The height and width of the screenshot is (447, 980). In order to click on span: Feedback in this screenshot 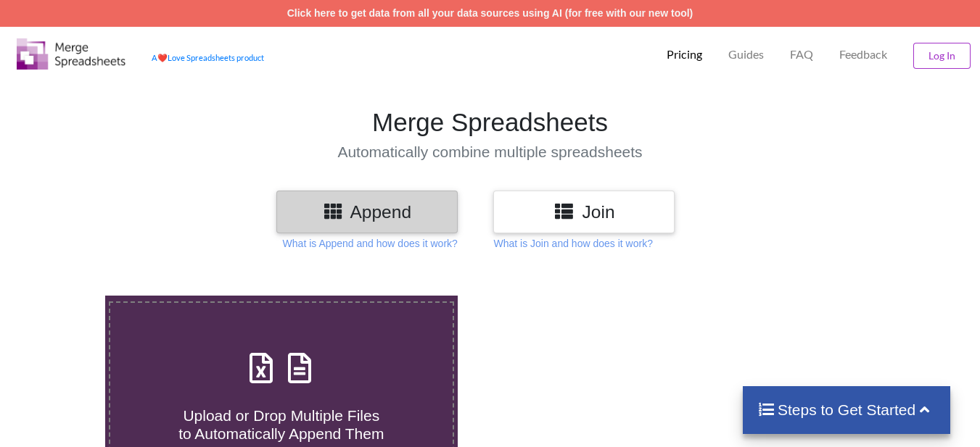, I will do `click(864, 54)`.